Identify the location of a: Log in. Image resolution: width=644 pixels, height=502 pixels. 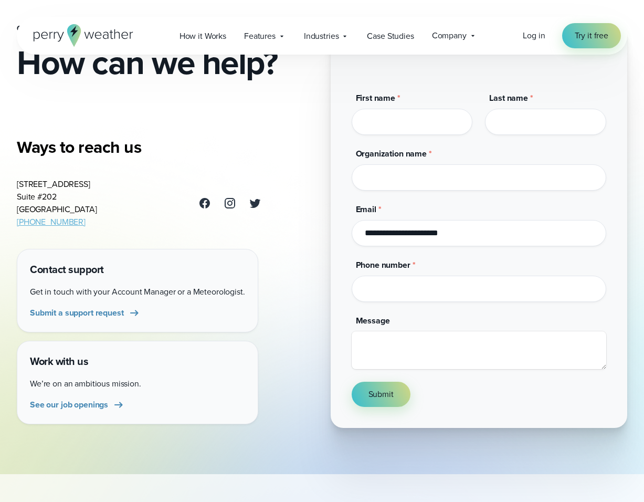
(534, 36).